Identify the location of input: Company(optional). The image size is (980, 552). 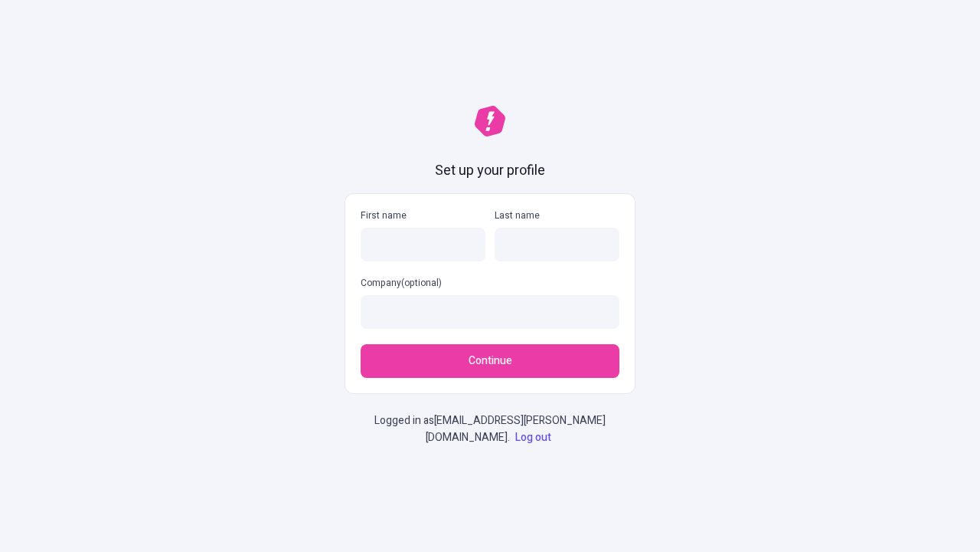
(490, 312).